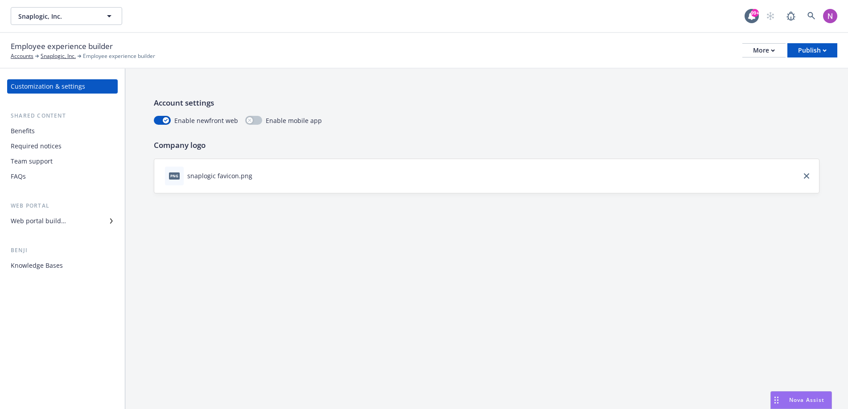 The image size is (848, 409). Describe the element at coordinates (32, 161) in the screenshot. I see `div: Team support` at that location.